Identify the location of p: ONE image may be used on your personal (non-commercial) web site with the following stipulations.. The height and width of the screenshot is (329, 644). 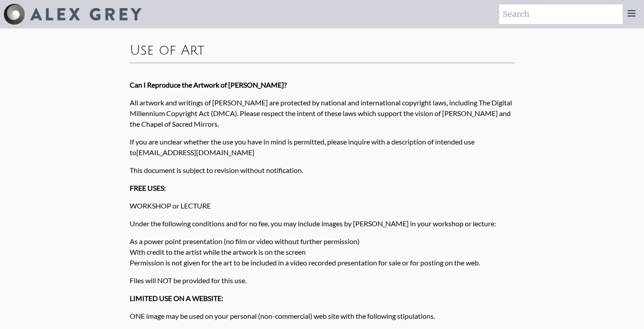
(322, 316).